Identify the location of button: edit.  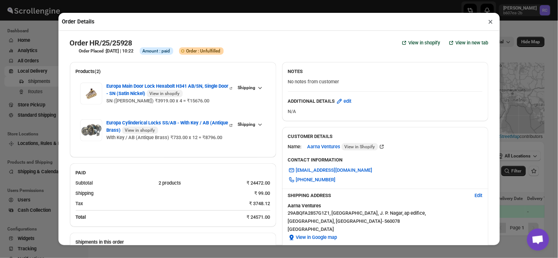
(343, 101).